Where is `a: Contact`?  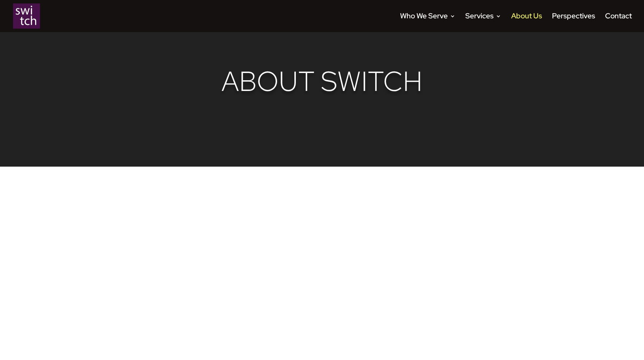
a: Contact is located at coordinates (619, 23).